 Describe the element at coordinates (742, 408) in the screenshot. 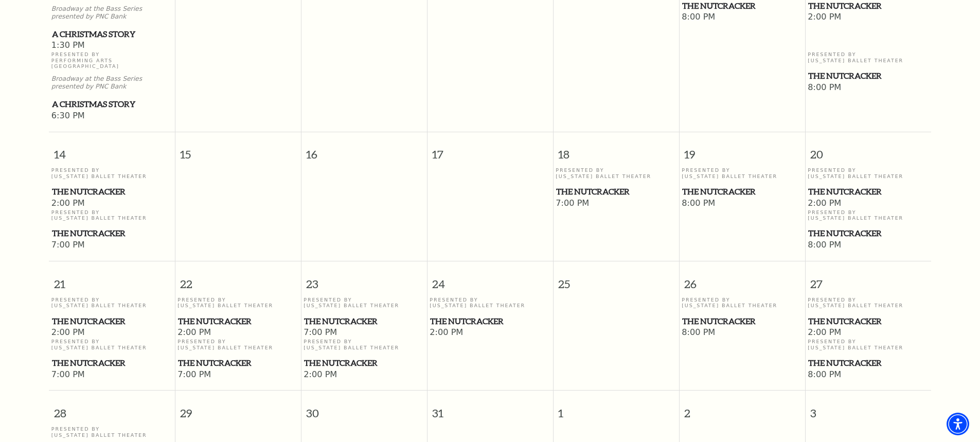

I see `span: 2` at that location.